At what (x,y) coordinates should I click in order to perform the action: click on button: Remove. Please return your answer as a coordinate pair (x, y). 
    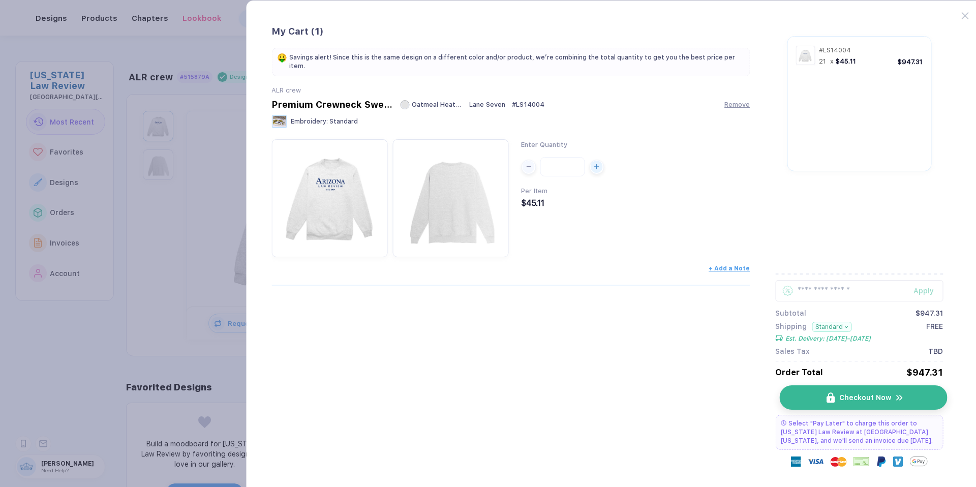
    Looking at the image, I should click on (737, 104).